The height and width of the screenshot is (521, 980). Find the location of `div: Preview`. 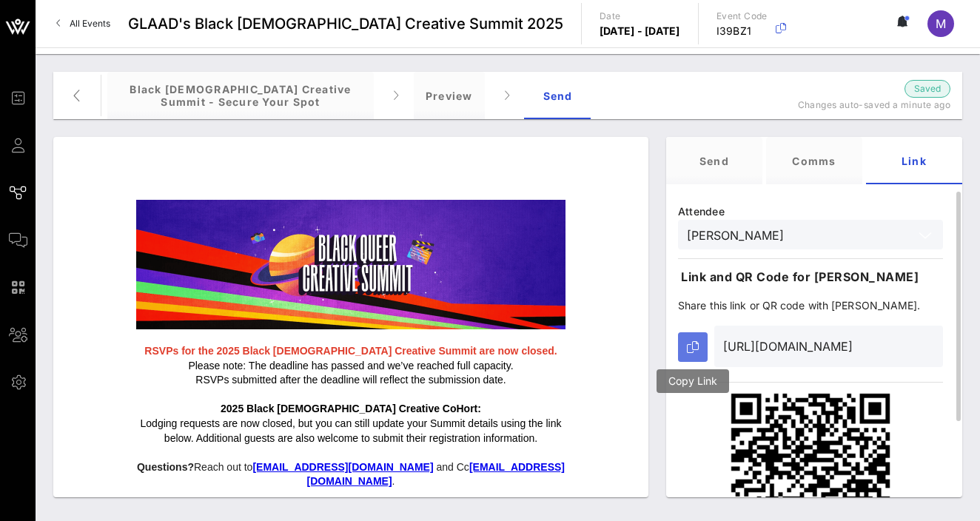

div: Preview is located at coordinates (449, 96).